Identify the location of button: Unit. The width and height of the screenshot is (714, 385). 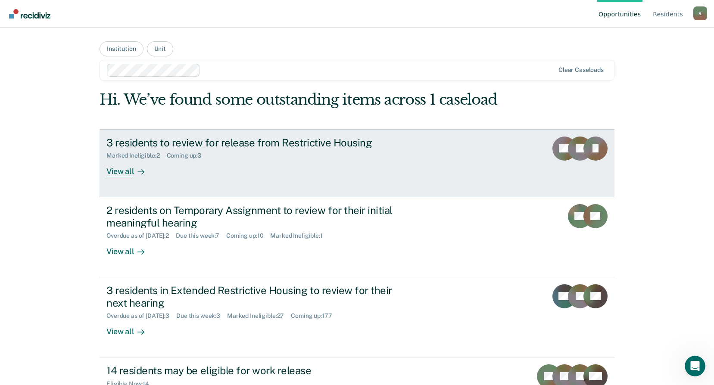
(160, 49).